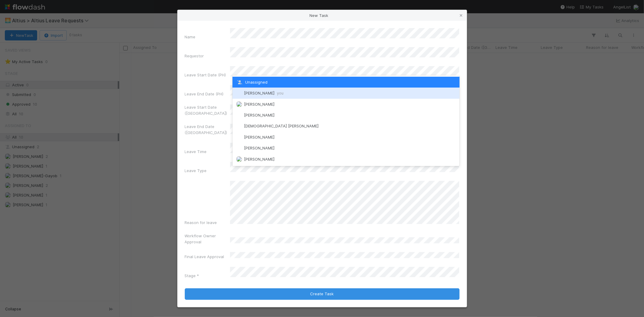 The image size is (644, 317). I want to click on div: New Task, so click(322, 15).